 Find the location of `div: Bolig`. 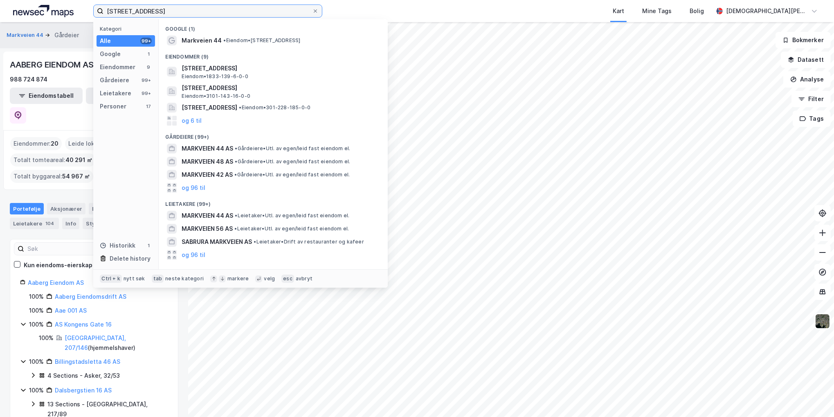

div: Bolig is located at coordinates (697, 11).